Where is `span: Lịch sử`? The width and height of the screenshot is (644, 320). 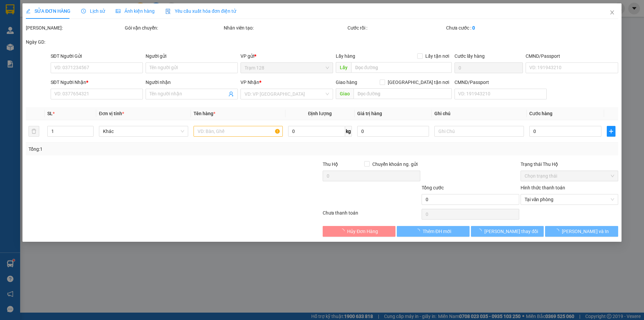 span: Lịch sử is located at coordinates (93, 11).